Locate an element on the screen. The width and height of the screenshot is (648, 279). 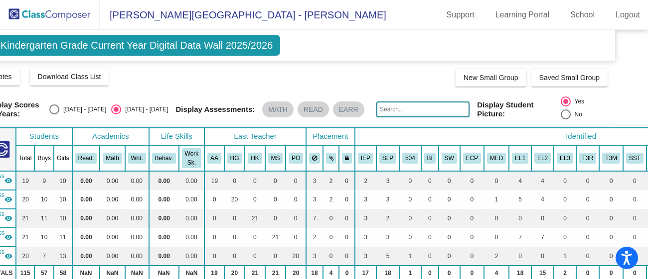
mat-chip: MATH is located at coordinates (277, 110).